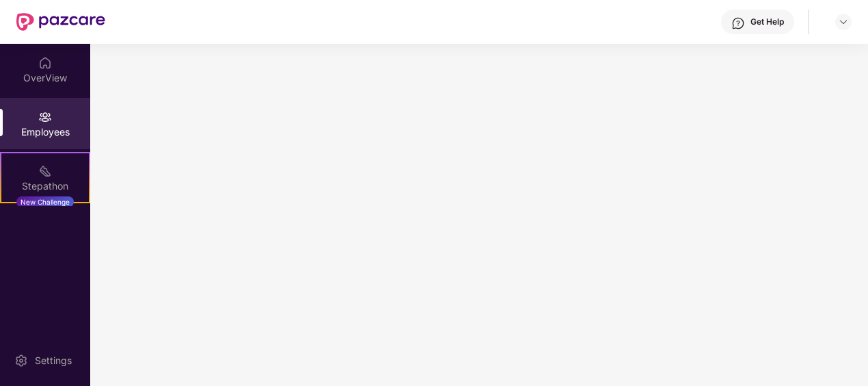  I want to click on div: Get Help, so click(767, 22).